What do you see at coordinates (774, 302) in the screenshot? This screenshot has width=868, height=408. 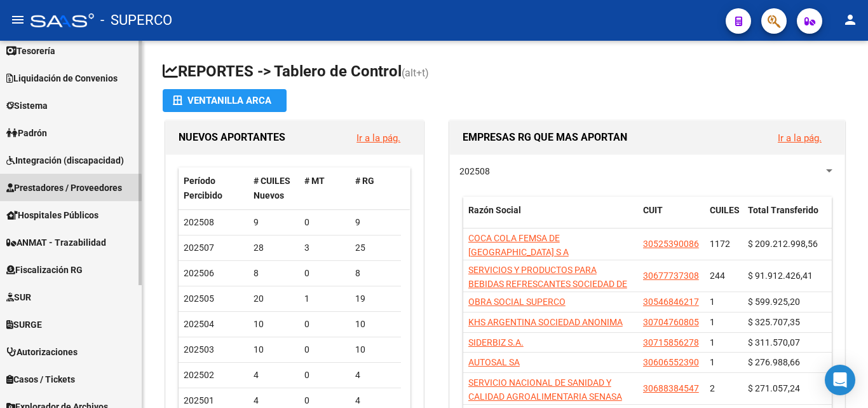 I see `span: $ 599.925,20` at bounding box center [774, 302].